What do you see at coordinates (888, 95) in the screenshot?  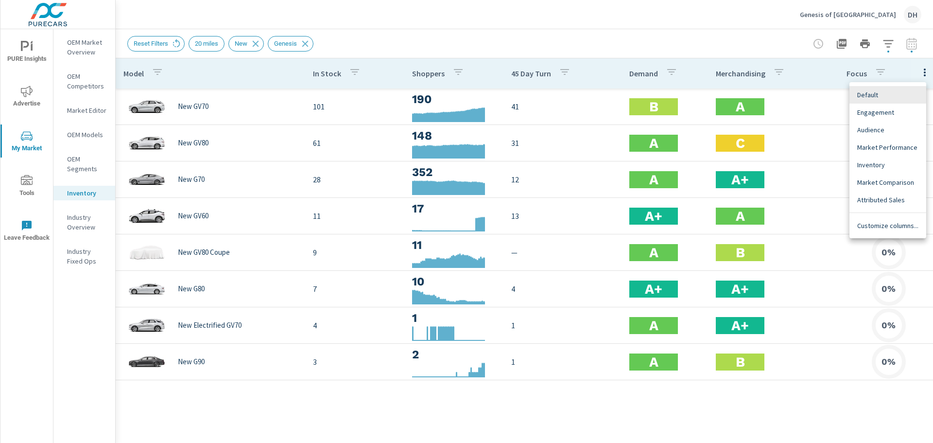 I see `div: Default` at bounding box center [888, 95].